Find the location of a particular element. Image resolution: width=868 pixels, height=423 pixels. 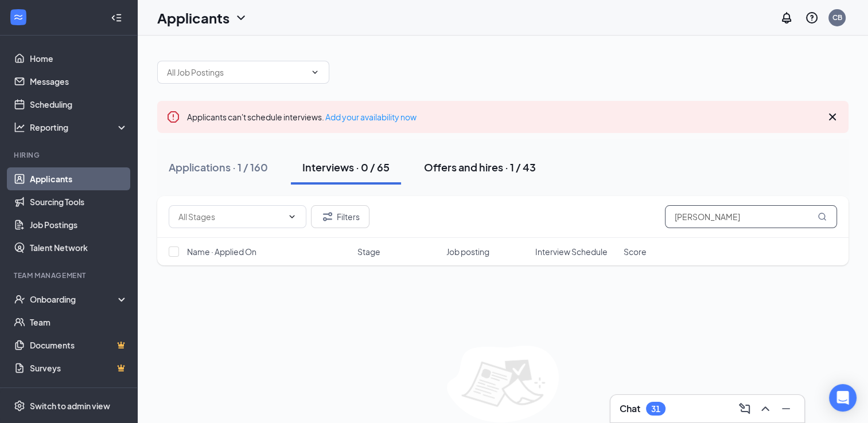

input: Search in interviews is located at coordinates (751, 217).